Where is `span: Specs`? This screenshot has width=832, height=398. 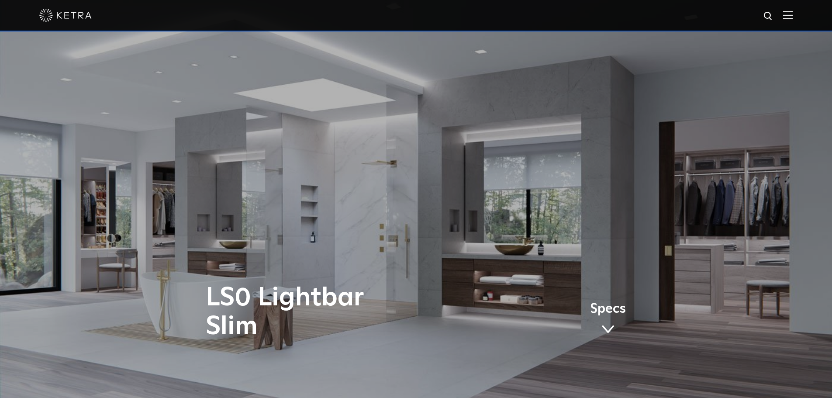 span: Specs is located at coordinates (608, 309).